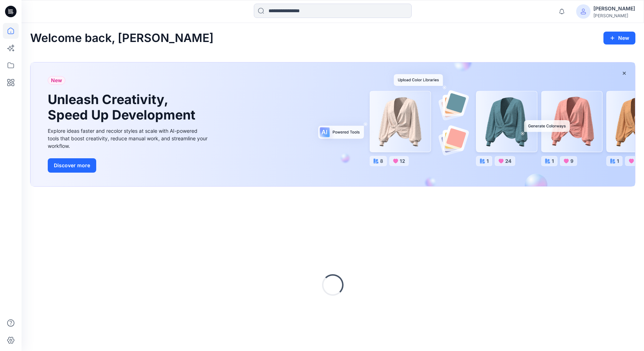  What do you see at coordinates (583, 11) in the screenshot?
I see `svg: avatar` at bounding box center [583, 11].